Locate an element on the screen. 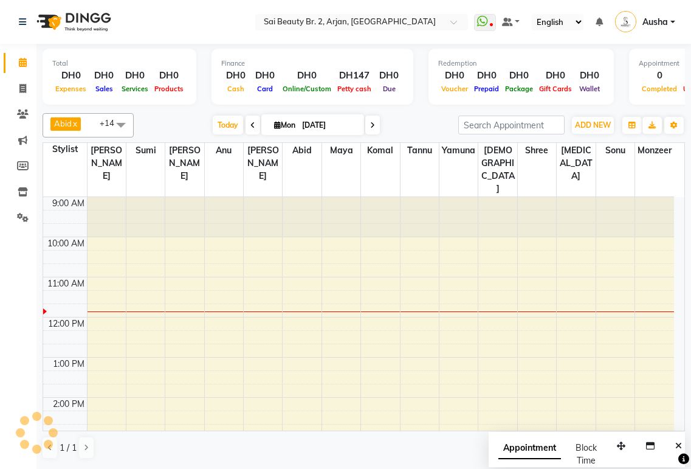 The image size is (691, 469). div: DH147 is located at coordinates (354, 75).